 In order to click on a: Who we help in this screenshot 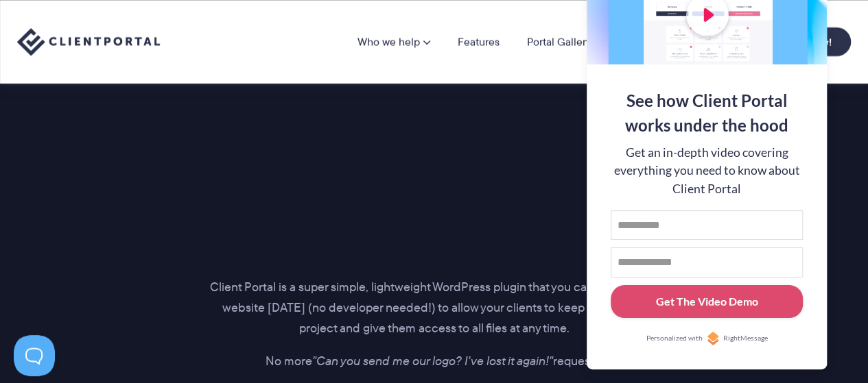, I will do `click(394, 42)`.